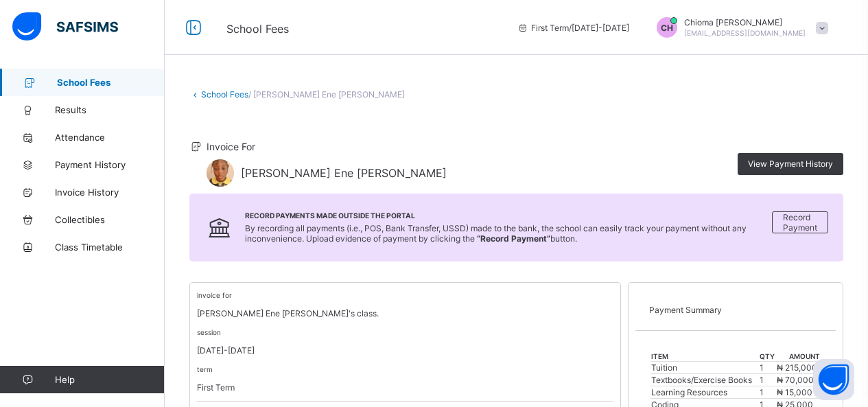  What do you see at coordinates (110, 220) in the screenshot?
I see `span: Collectibles` at bounding box center [110, 220].